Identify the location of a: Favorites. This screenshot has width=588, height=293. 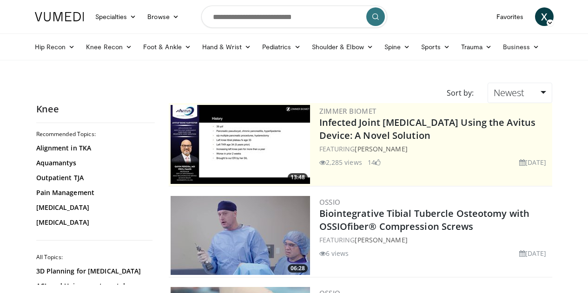
(510, 17).